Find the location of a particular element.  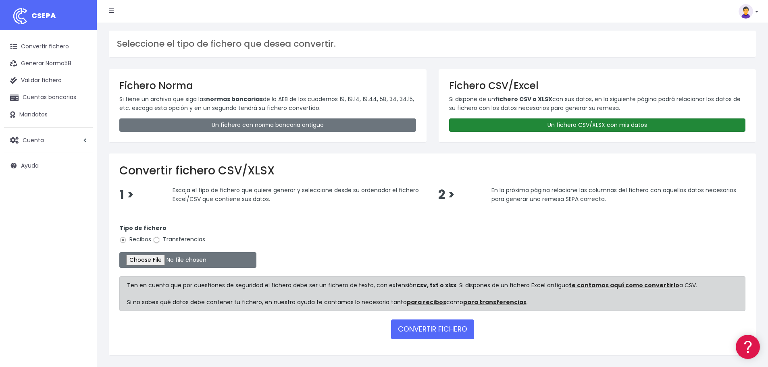

a: Un fichero con norma bancaria antiguo is located at coordinates (268, 125).